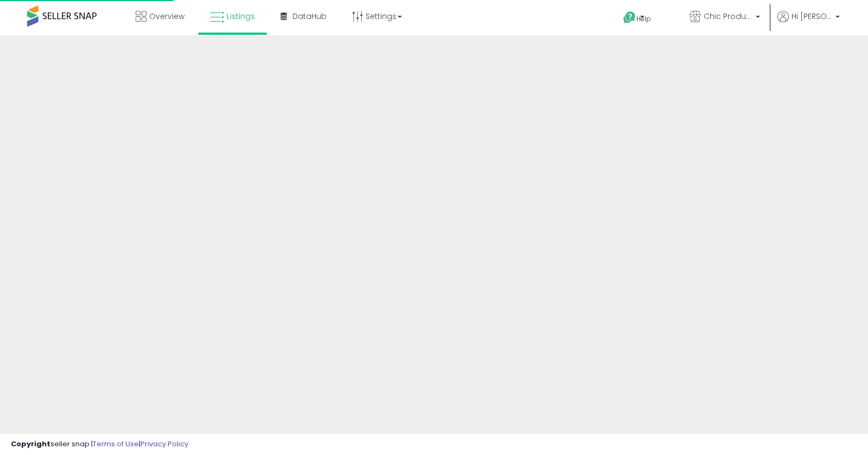 The image size is (868, 455). Describe the element at coordinates (629, 17) in the screenshot. I see `i: Get Help` at that location.